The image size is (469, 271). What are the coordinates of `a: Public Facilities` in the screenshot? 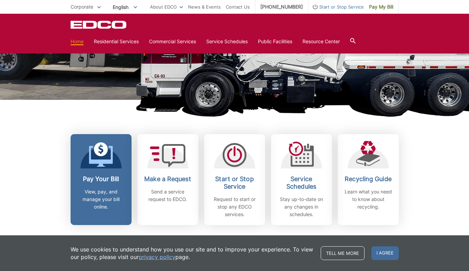 It's located at (275, 41).